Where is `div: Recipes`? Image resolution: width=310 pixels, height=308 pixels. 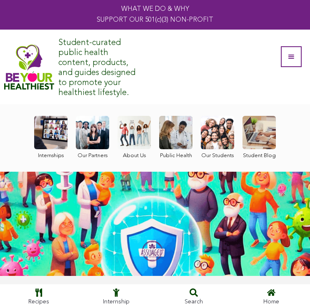 div: Recipes is located at coordinates (39, 301).